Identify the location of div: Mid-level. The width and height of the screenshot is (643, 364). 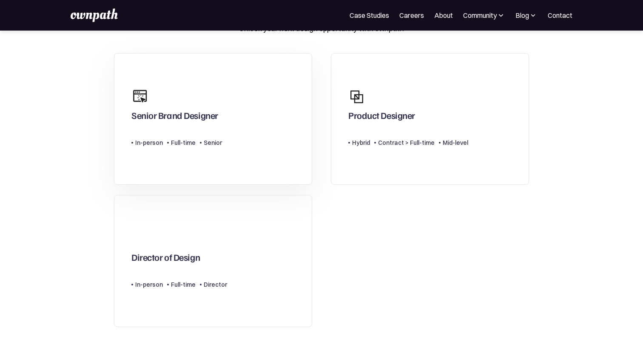
(455, 143).